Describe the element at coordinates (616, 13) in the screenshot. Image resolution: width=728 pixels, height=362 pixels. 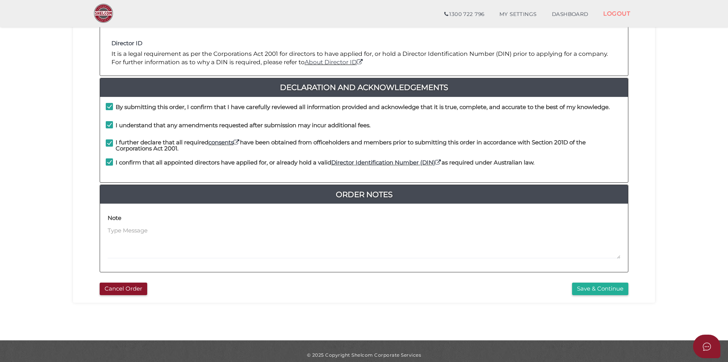
I see `a: LOGOUT` at that location.